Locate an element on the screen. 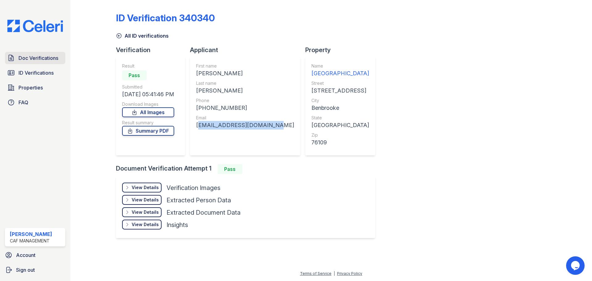 The height and width of the screenshot is (281, 592). a: ID Verifications is located at coordinates (35, 73).